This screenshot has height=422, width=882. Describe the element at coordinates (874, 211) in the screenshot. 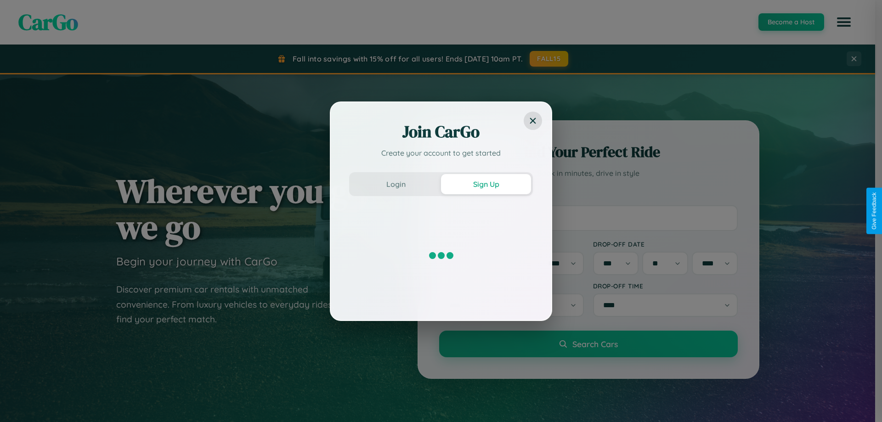

I see `div: Give Feedback` at that location.